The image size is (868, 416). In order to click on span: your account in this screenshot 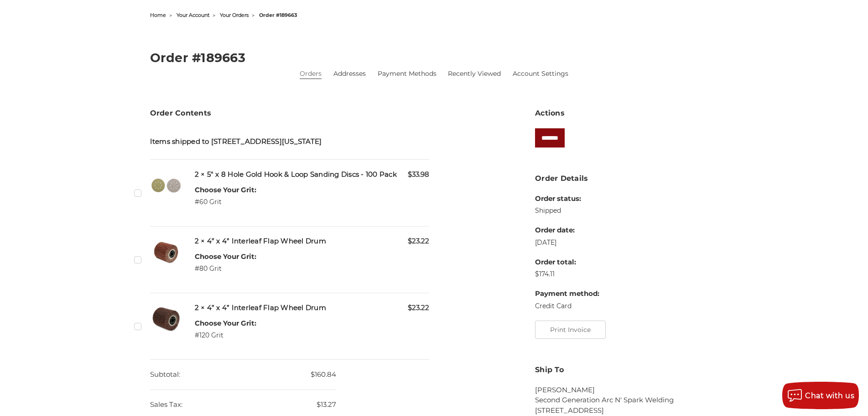, I will do `click(193, 15)`.